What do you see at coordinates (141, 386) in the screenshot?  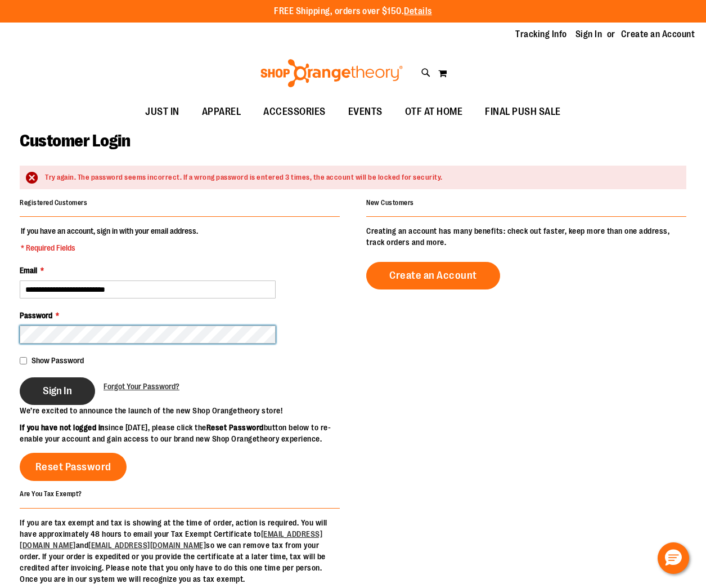 I see `a: Forgot Your Password?` at bounding box center [141, 386].